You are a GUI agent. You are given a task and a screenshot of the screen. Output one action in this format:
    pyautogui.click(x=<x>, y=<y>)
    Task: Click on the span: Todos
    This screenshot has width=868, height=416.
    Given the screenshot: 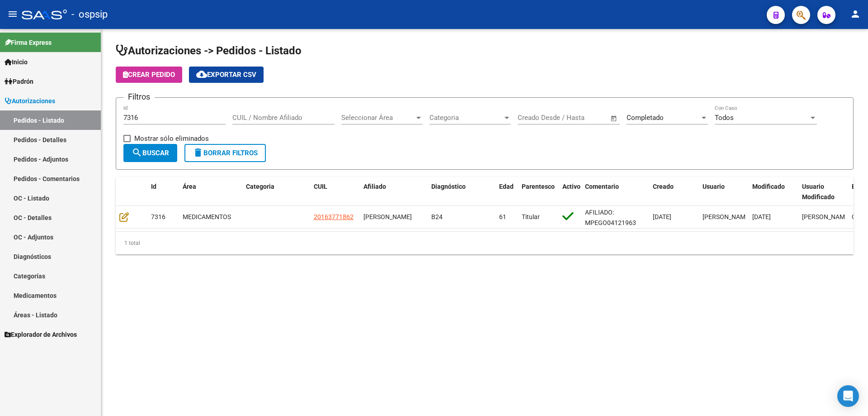 What is the action you would take?
    pyautogui.click(x=724, y=118)
    